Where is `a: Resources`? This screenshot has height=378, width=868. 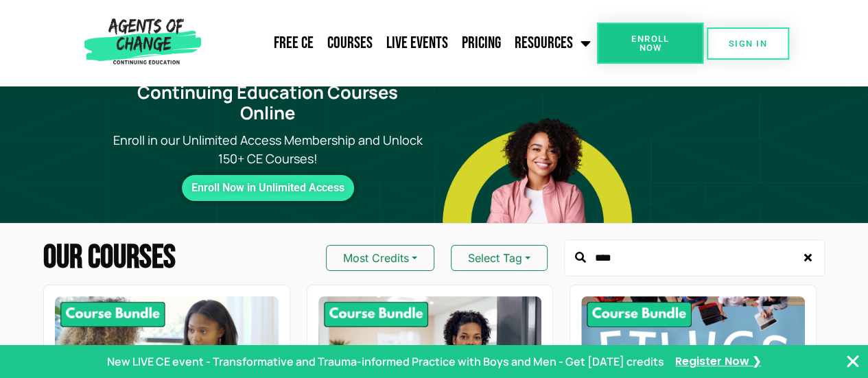 a: Resources is located at coordinates (552, 43).